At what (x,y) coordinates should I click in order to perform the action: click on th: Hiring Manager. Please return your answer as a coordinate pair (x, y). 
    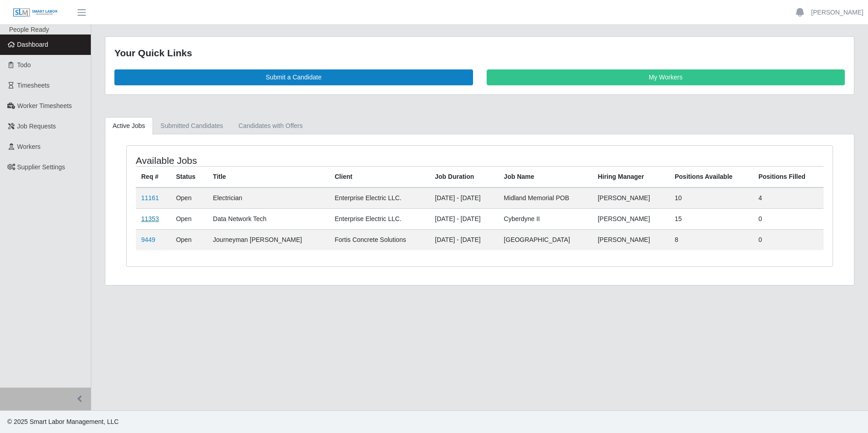
    Looking at the image, I should click on (631, 177).